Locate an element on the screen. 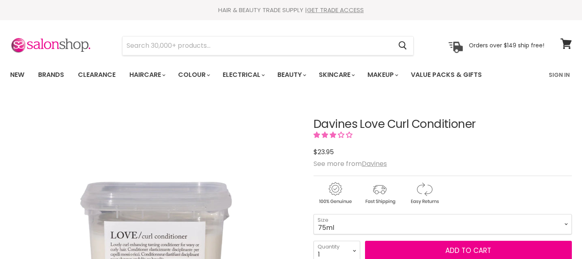 Image resolution: width=582 pixels, height=259 pixels. span: Add to cart is located at coordinates (468, 251).